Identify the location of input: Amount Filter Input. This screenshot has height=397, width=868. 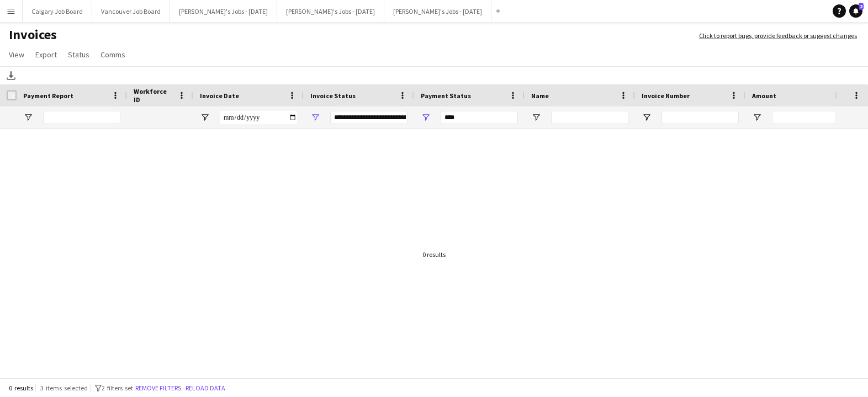
(810, 118).